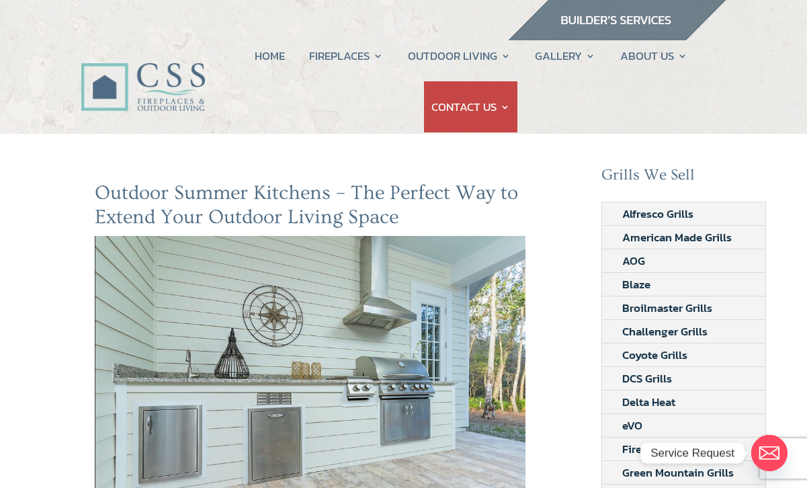 The width and height of the screenshot is (807, 488). What do you see at coordinates (636, 284) in the screenshot?
I see `a: Blaze` at bounding box center [636, 284].